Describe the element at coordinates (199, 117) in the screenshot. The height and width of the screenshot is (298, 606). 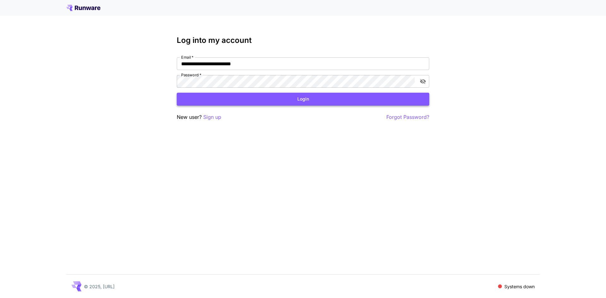
I see `p: New user?` at that location.